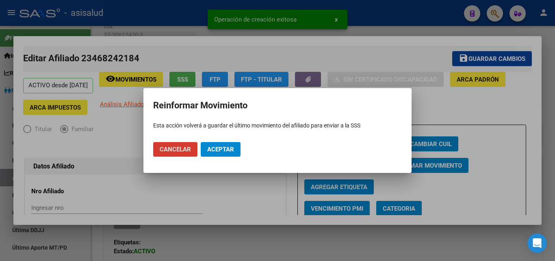 Image resolution: width=555 pixels, height=261 pixels. What do you see at coordinates (175, 150) in the screenshot?
I see `span: Cancelar` at bounding box center [175, 150].